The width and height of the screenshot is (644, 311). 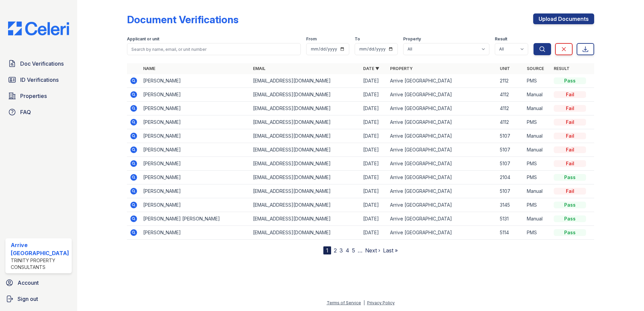 I want to click on div: Trinity Property Consultants, so click(x=40, y=263).